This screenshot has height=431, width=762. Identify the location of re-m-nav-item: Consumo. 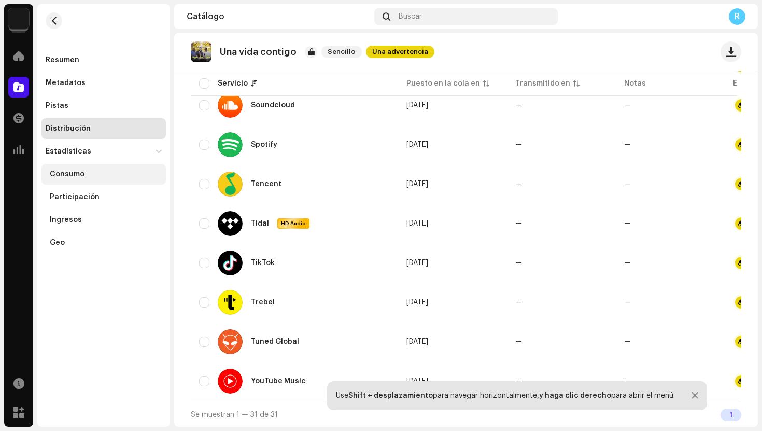
(104, 174).